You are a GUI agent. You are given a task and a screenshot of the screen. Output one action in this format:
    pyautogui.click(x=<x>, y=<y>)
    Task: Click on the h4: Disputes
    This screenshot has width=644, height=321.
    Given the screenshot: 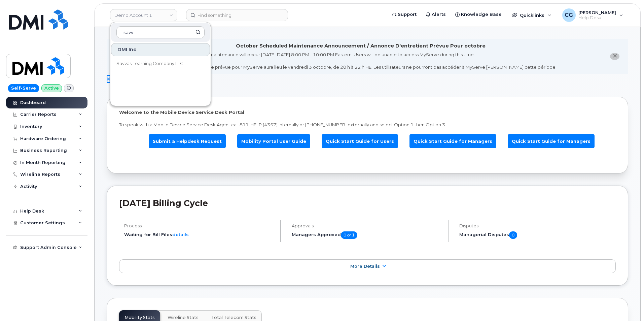 What is the action you would take?
    pyautogui.click(x=537, y=226)
    